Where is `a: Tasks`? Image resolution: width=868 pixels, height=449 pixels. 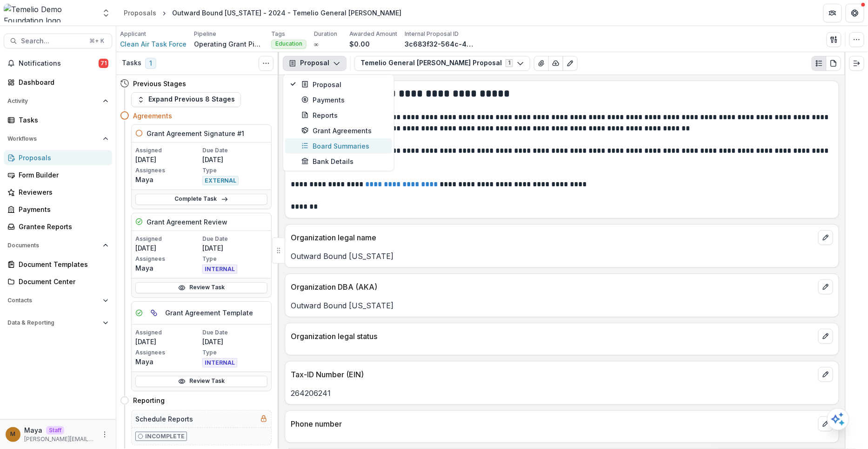
a: Tasks is located at coordinates (58, 120).